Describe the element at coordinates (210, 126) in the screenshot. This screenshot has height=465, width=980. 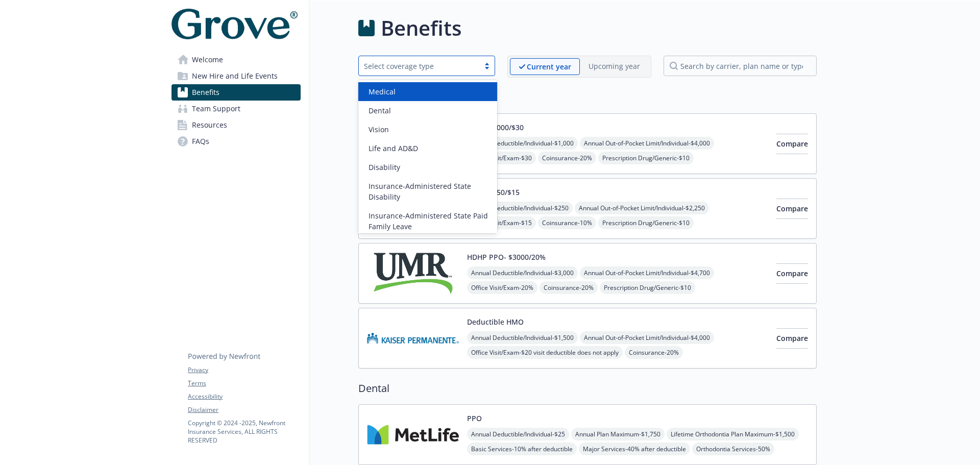
I see `span: Resources` at that location.